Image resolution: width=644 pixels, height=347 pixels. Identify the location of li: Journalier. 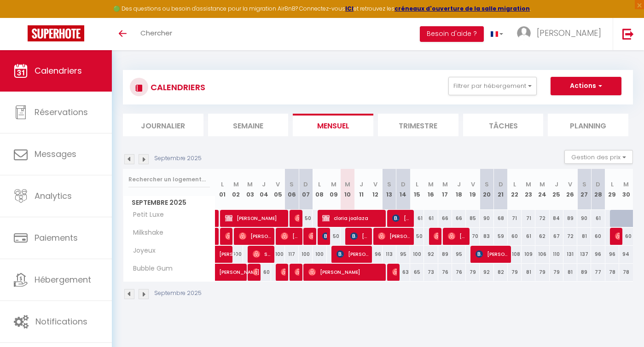
(163, 125).